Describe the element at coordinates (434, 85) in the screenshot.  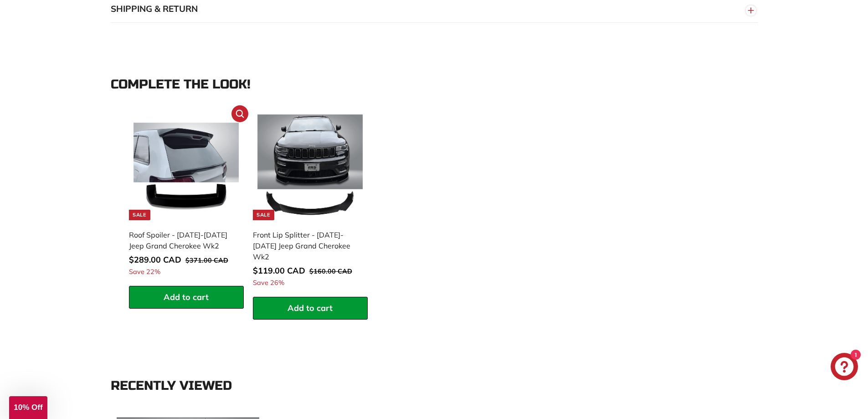
I see `div: Complete the look!` at that location.